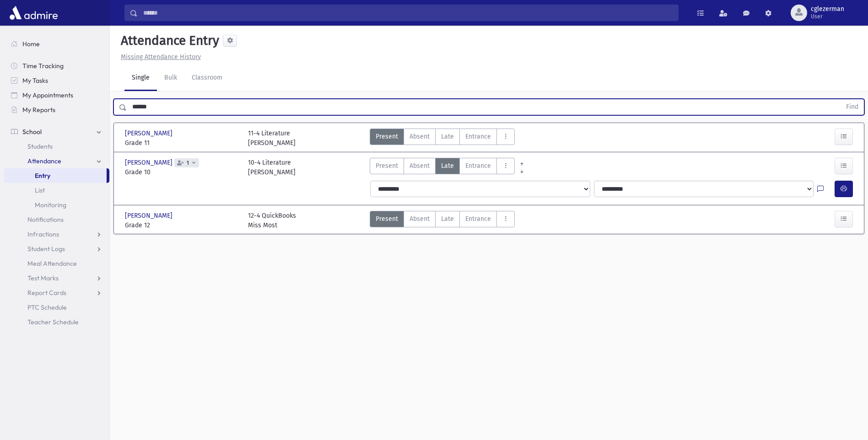 This screenshot has width=868, height=440. Describe the element at coordinates (141, 78) in the screenshot. I see `a: Single` at that location.